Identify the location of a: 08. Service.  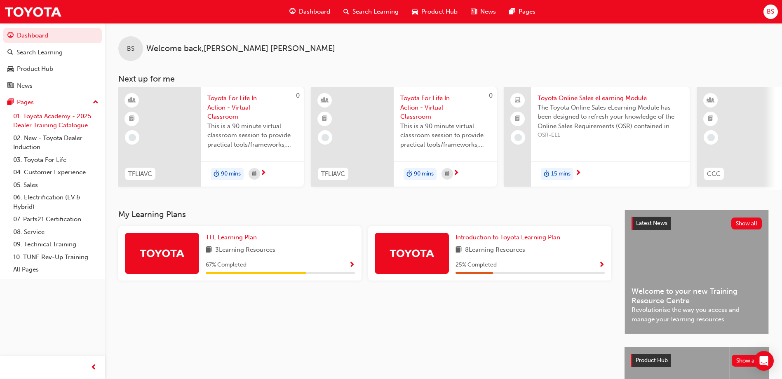
(56, 232).